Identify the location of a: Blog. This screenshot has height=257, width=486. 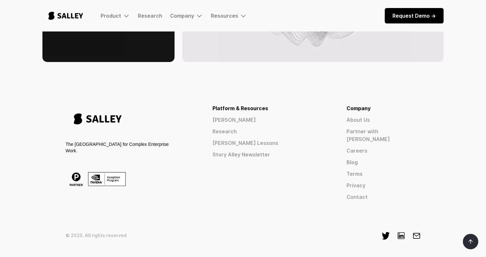
(383, 162).